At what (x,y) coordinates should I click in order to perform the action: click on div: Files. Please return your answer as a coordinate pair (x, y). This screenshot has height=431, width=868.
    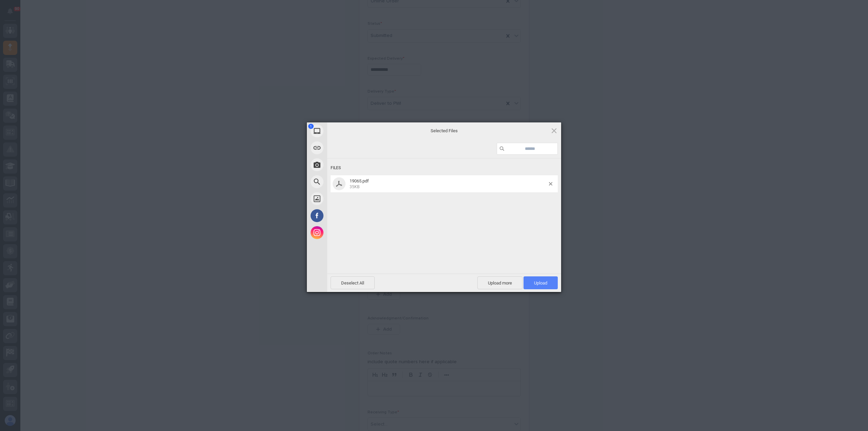
    Looking at the image, I should click on (444, 168).